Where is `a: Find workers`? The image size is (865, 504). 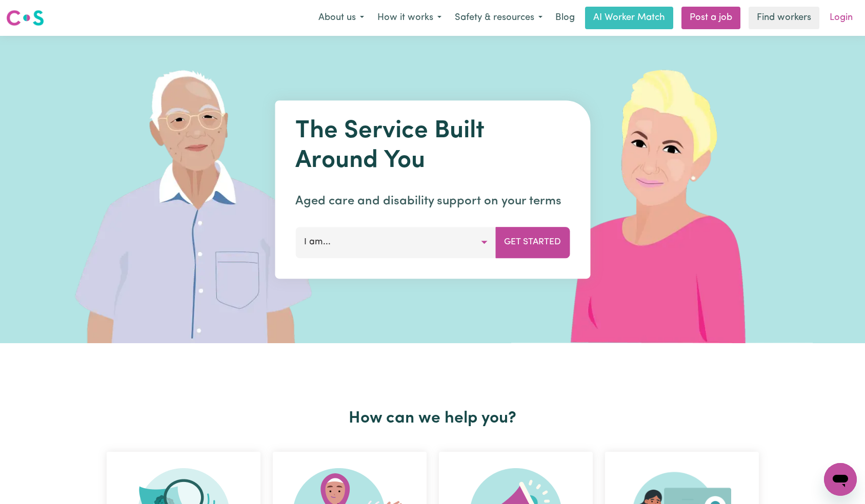
a: Find workers is located at coordinates (784, 18).